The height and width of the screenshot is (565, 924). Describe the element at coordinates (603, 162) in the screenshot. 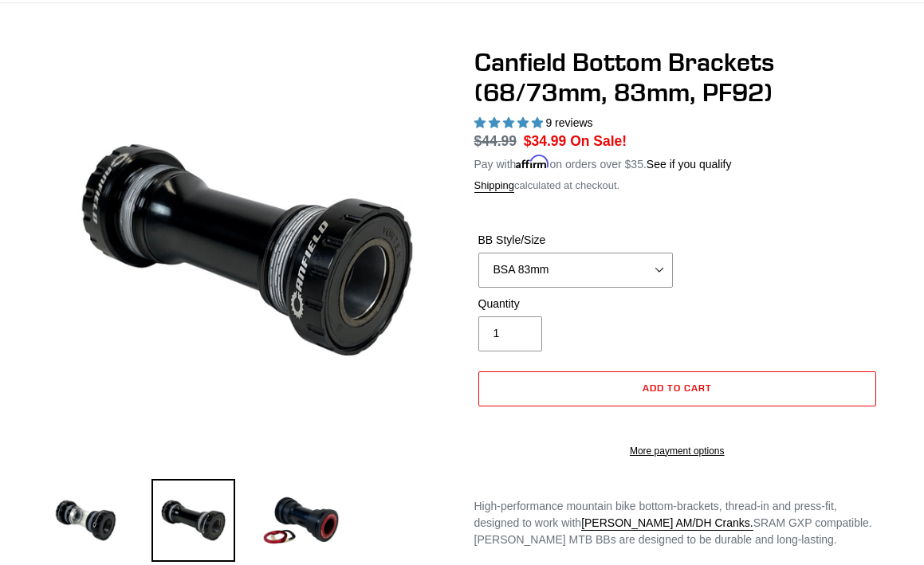

I see `p: Pay with on orders over $35.` at that location.